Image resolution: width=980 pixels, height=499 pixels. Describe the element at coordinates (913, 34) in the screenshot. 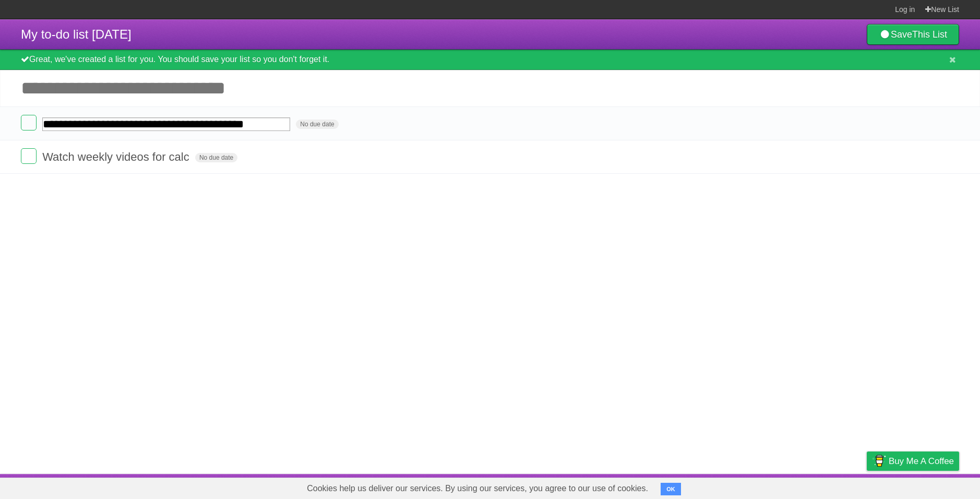

I see `a: SaveThis List` at that location.